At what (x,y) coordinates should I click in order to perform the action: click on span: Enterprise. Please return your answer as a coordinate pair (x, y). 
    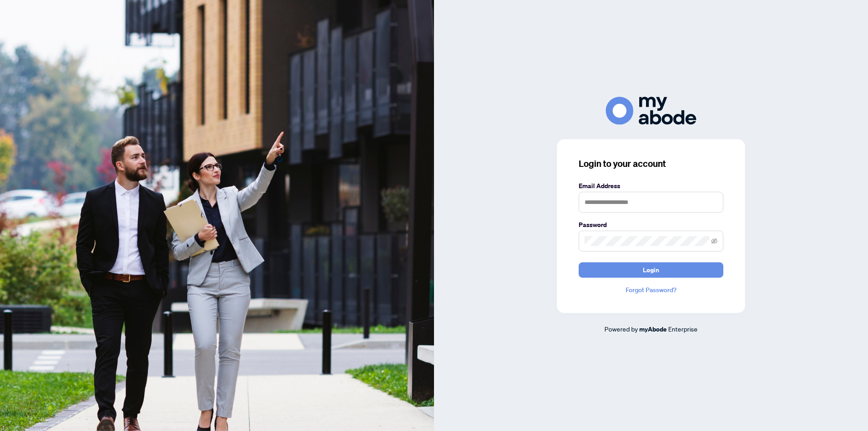
    Looking at the image, I should click on (683, 329).